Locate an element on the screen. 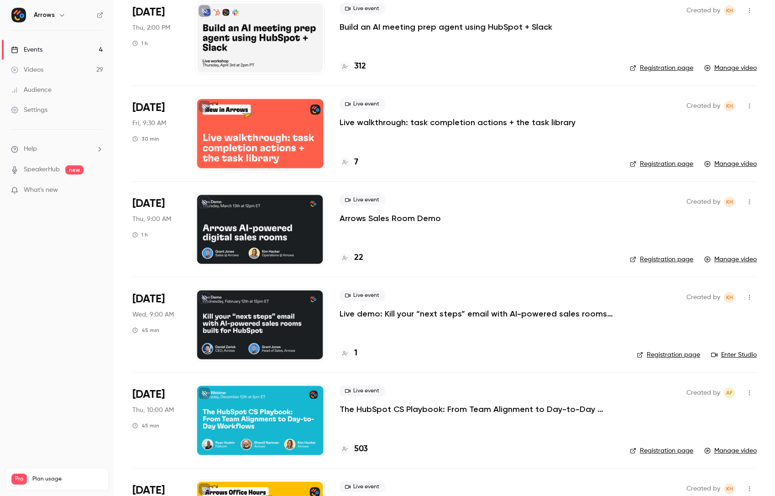  a: 503 is located at coordinates (354, 449).